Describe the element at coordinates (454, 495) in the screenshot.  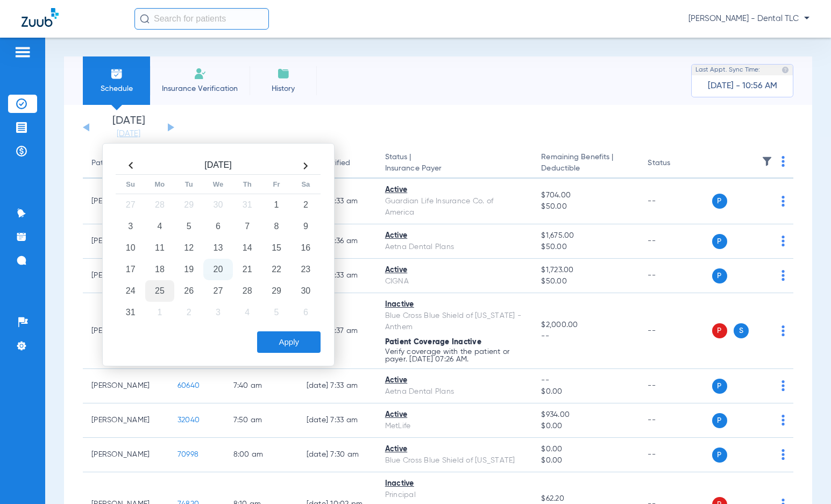
I see `div: Principal` at that location.